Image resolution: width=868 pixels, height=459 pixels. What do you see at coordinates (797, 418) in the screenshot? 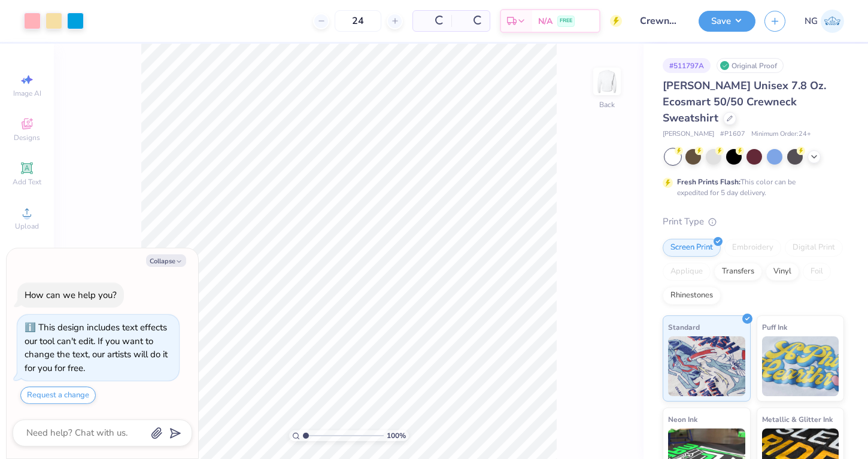
I see `span: Metallic & Glitter Ink` at bounding box center [797, 418].